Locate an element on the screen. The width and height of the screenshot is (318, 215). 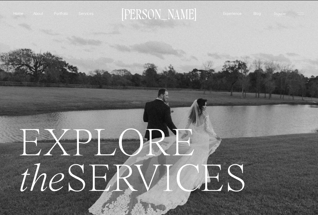
p: Portfolio is located at coordinates (61, 13).